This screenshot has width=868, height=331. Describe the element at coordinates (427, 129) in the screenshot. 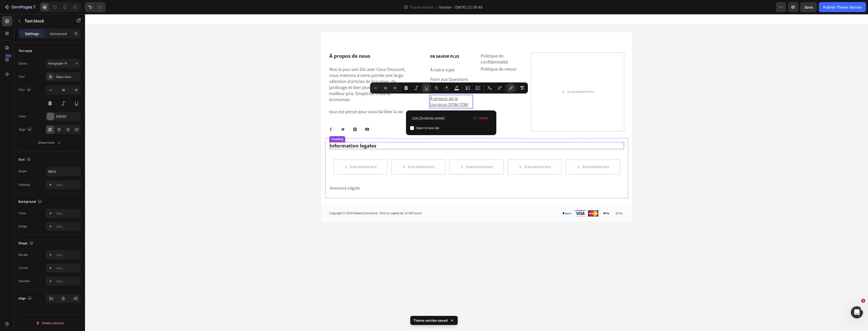

I see `span: Open in new tab` at that location.